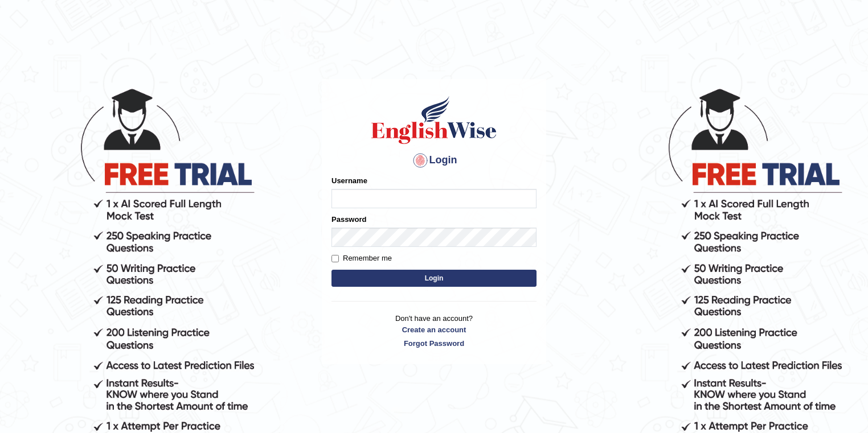  Describe the element at coordinates (434, 330) in the screenshot. I see `a: Create an account` at that location.